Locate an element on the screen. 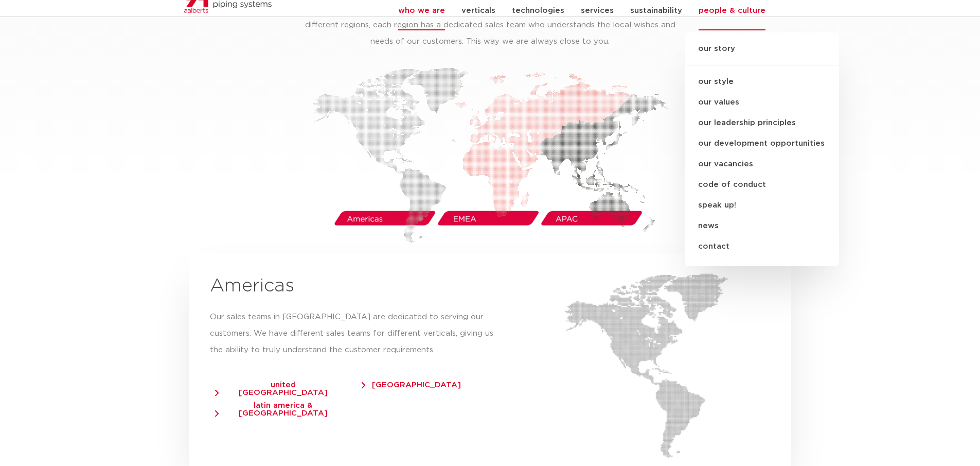 The image size is (980, 466). a: code of conduct is located at coordinates (762, 185).